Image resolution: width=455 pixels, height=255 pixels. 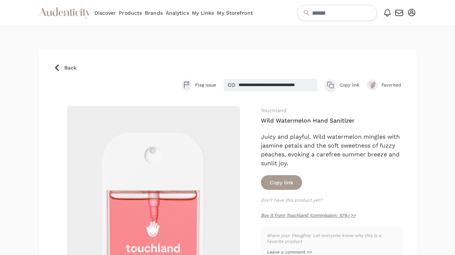 What do you see at coordinates (350, 85) in the screenshot?
I see `span: Copy link` at bounding box center [350, 85].